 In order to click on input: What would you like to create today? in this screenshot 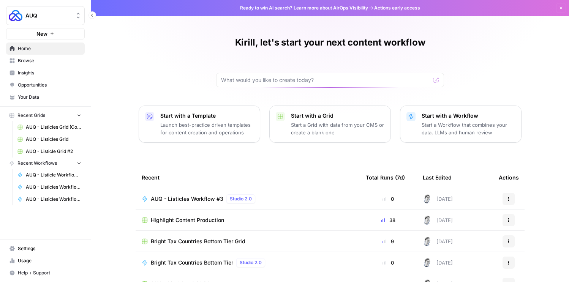, I will do `click(325, 80)`.